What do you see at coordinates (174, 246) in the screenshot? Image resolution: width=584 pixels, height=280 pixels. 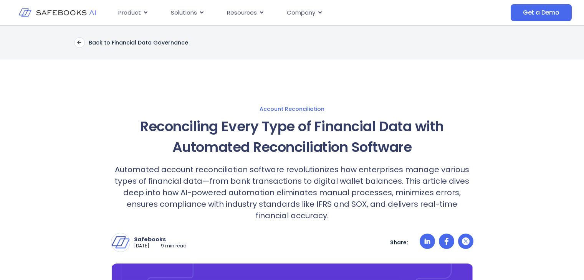 I see `p: 9 min read` at bounding box center [174, 246].